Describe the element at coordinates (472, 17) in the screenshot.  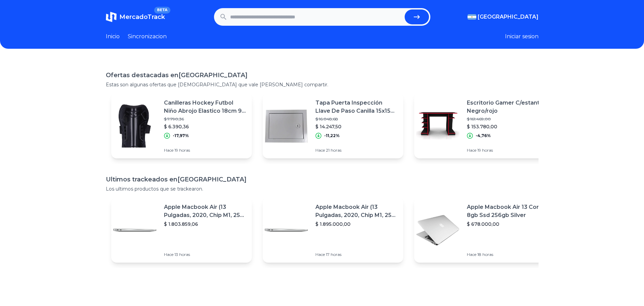
I see `img: Argentina` at that location.